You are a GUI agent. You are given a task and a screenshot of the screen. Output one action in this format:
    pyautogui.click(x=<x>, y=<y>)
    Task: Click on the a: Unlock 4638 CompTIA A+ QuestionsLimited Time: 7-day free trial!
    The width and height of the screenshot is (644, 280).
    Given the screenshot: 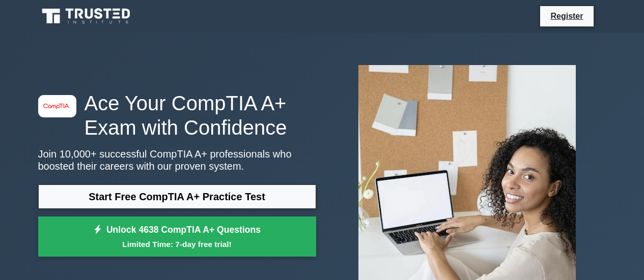 What is the action you would take?
    pyautogui.click(x=177, y=237)
    